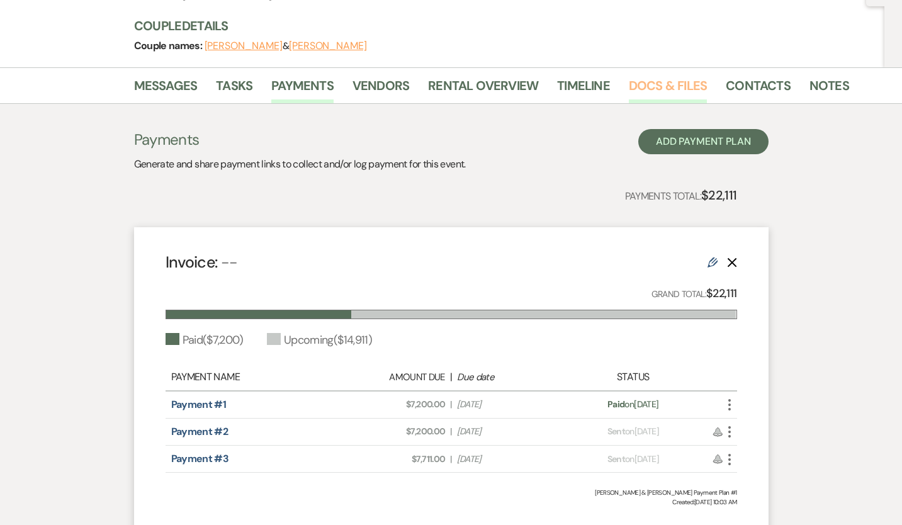 The width and height of the screenshot is (902, 525). Describe the element at coordinates (204, 340) in the screenshot. I see `div: Paid ( $7,200 )` at that location.